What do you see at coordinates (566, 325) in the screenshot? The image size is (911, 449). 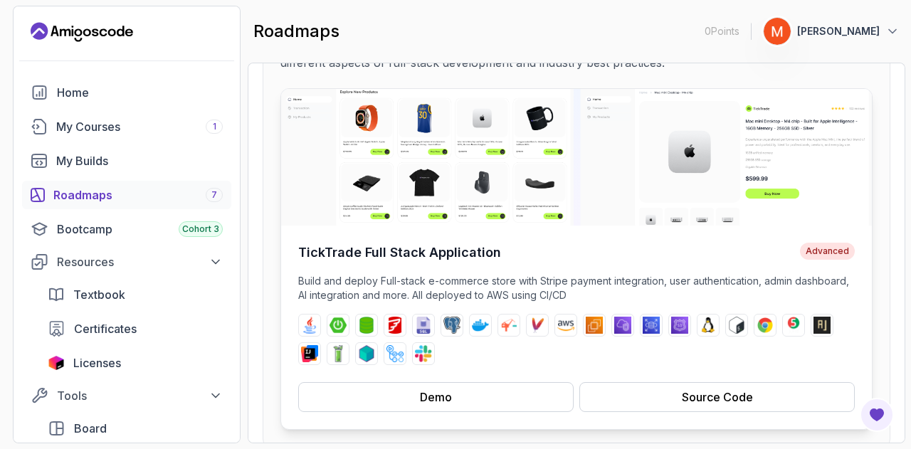 I see `img: aws logo` at bounding box center [566, 325].